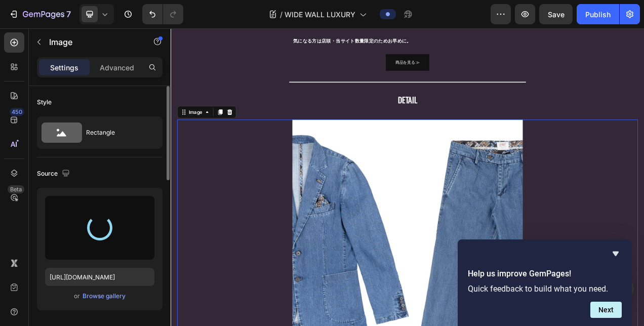 This screenshot has height=326, width=644. What do you see at coordinates (77, 296) in the screenshot?
I see `span: or` at bounding box center [77, 296].